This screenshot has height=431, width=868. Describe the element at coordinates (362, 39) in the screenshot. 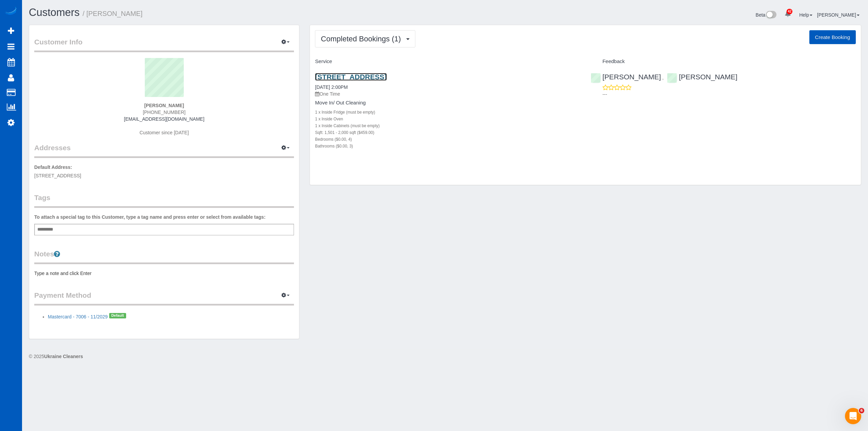

I see `span: Completed Bookings (1)` at that location.